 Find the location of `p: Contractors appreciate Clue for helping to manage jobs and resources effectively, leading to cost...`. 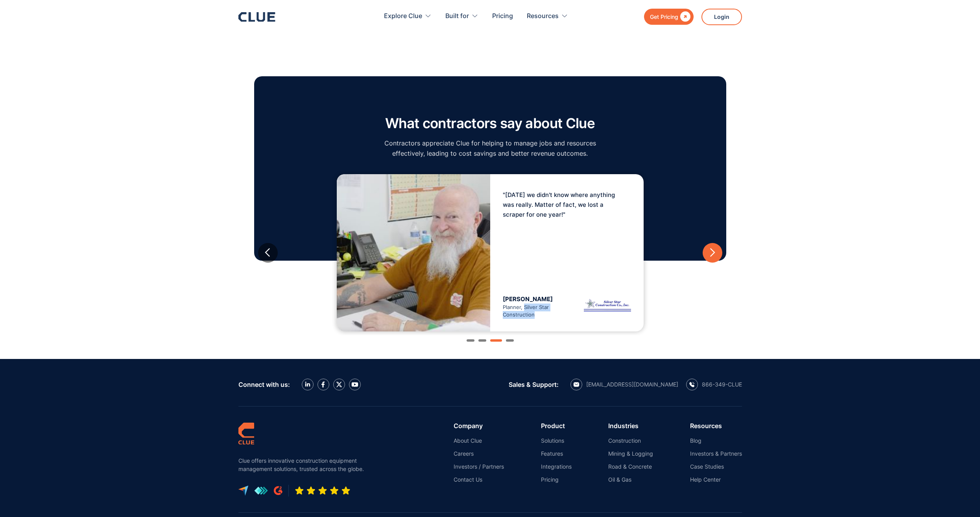

p: Contractors appreciate Clue for helping to manage jobs and resources effectively, leading to cost... is located at coordinates (490, 148).